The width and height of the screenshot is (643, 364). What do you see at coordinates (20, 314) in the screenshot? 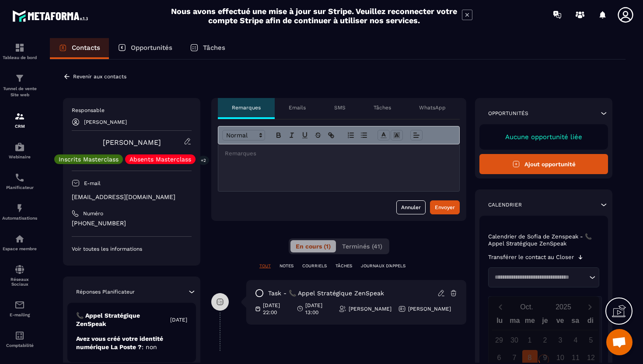
I see `p: E-mailing` at bounding box center [20, 314].